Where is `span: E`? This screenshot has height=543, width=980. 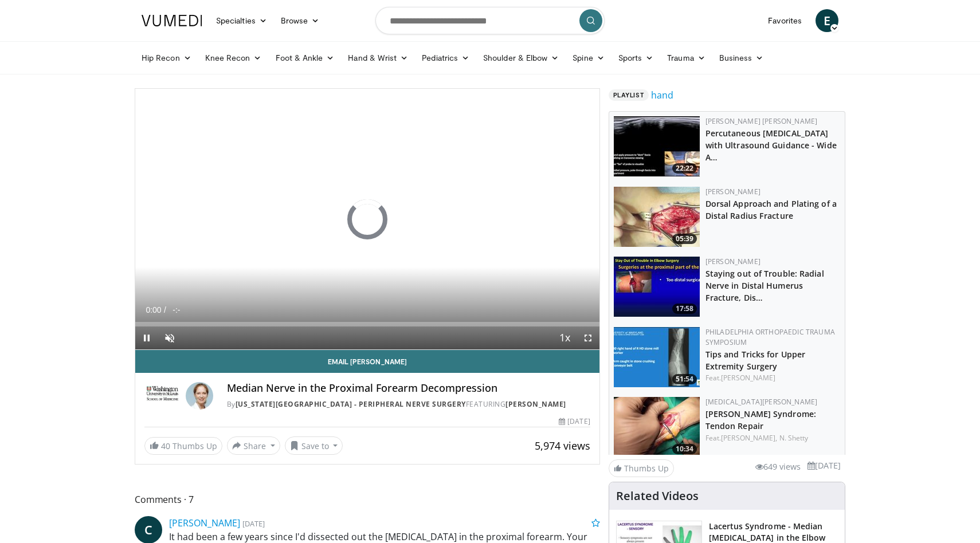 span: E is located at coordinates (827, 21).